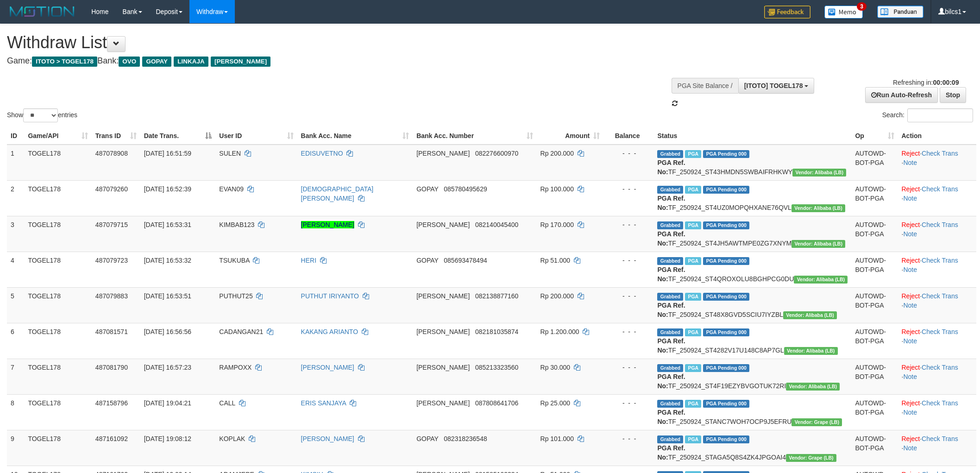  I want to click on td: 1, so click(15, 163).